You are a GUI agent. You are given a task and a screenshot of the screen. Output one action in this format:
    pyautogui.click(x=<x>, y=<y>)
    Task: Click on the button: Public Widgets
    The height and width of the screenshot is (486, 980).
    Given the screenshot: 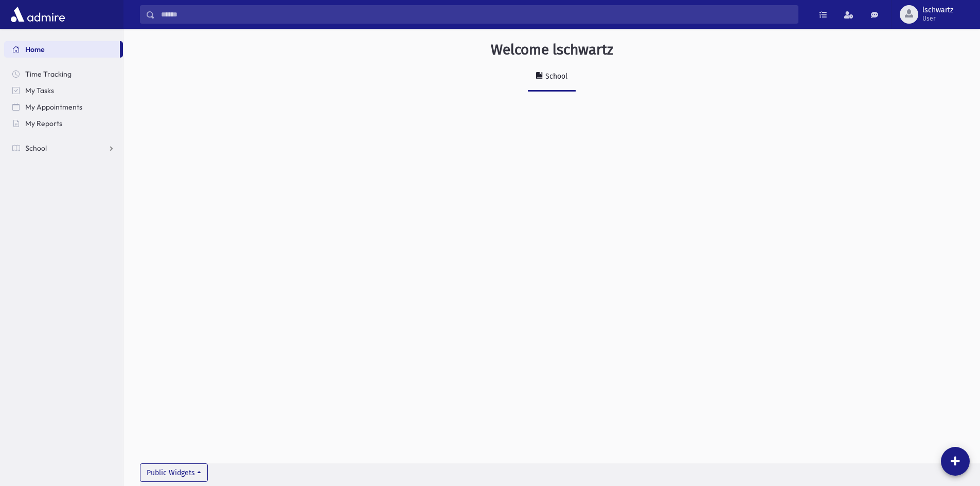 What is the action you would take?
    pyautogui.click(x=174, y=473)
    